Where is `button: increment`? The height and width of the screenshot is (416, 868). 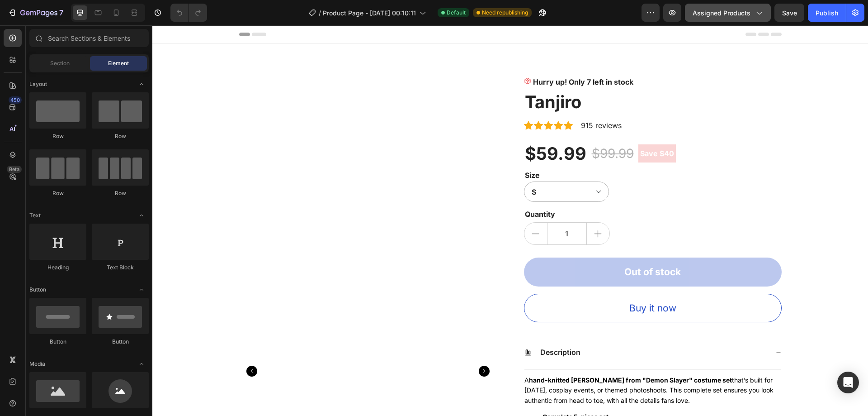 button: increment is located at coordinates (446, 208).